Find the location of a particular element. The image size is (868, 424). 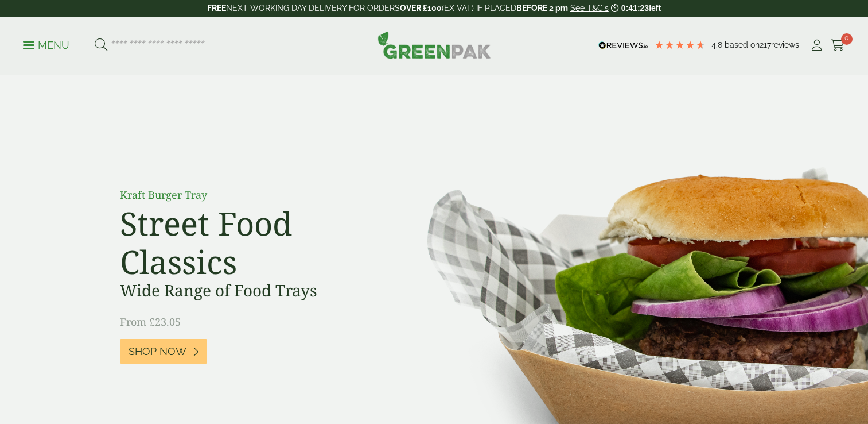

i: My Account is located at coordinates (817, 45).